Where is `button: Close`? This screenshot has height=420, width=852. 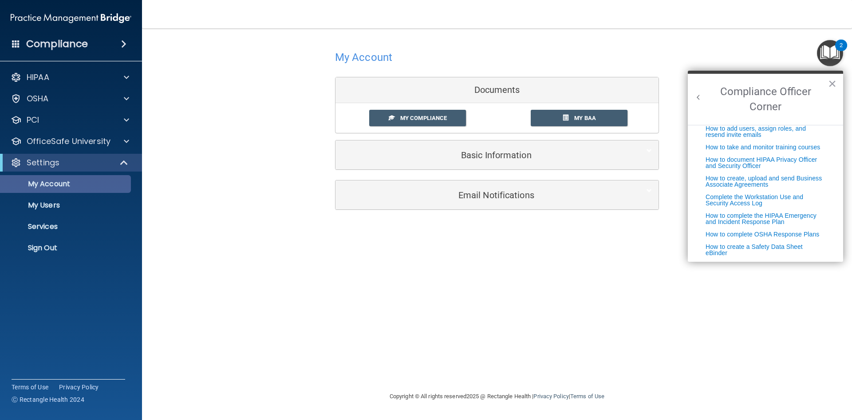 button: Close is located at coordinates (832, 83).